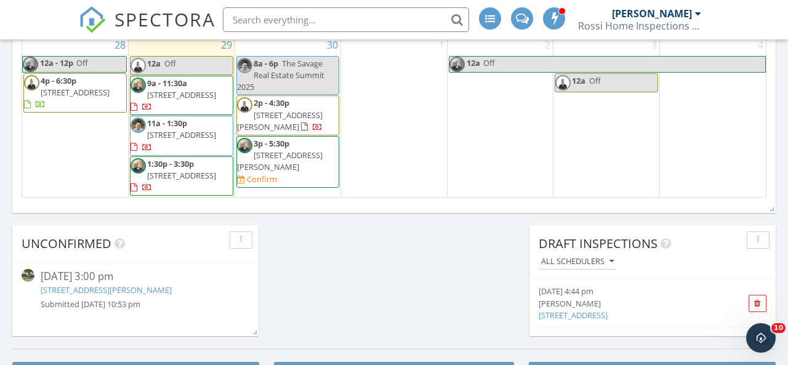 Image resolution: width=788 pixels, height=365 pixels. I want to click on a: Go to October 1, 2025, so click(442, 45).